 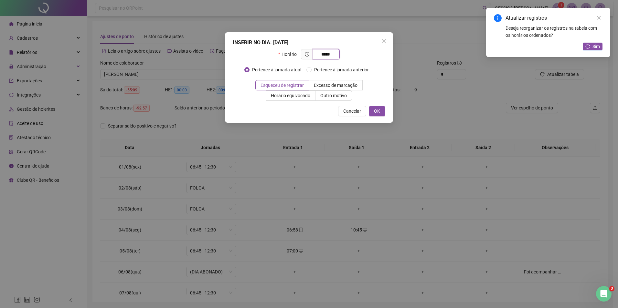 What do you see at coordinates (335, 85) in the screenshot?
I see `span: Excesso de marcação` at bounding box center [335, 85].